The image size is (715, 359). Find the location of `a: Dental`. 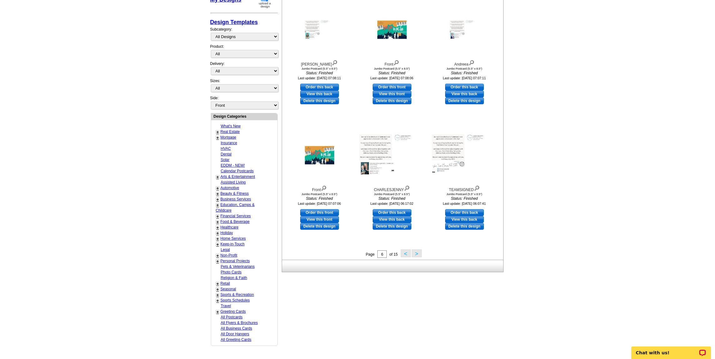

a: Dental is located at coordinates (226, 154).